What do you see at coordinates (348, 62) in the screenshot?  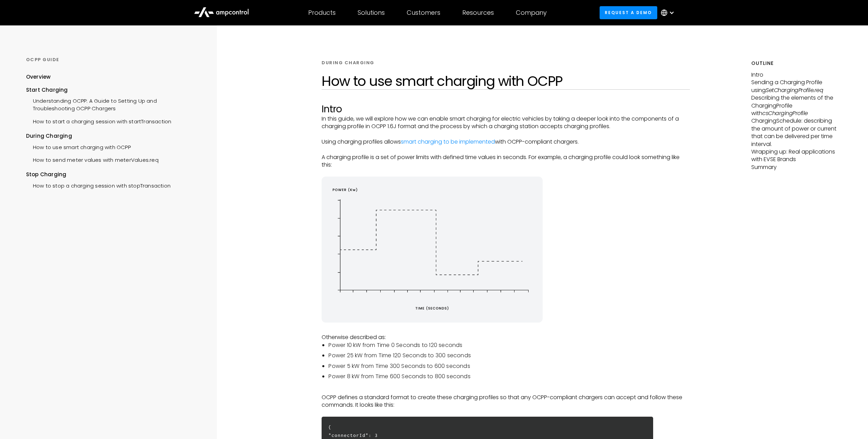 I see `div: DURING CHARGING` at bounding box center [348, 62].